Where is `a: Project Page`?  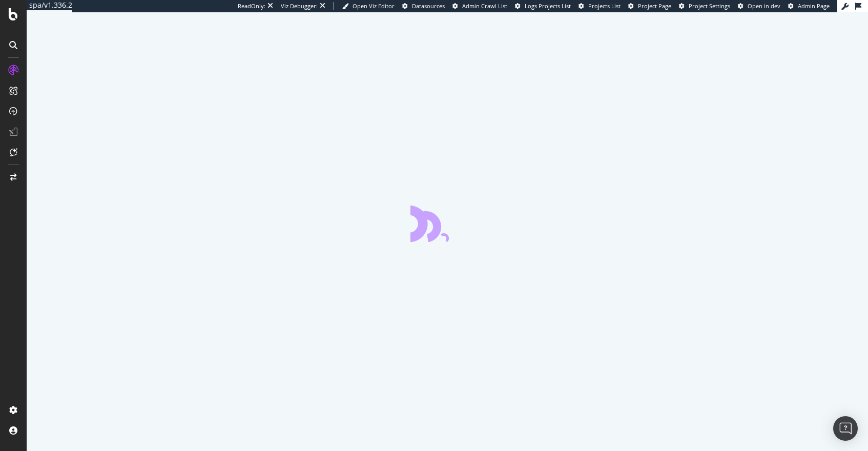
a: Project Page is located at coordinates (650, 6).